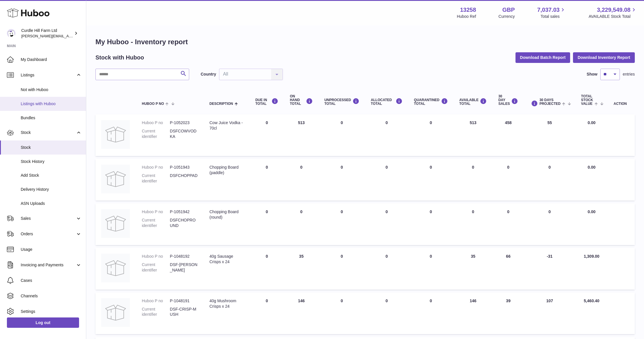 The width and height of the screenshot is (644, 339). What do you see at coordinates (549, 269) in the screenshot?
I see `td: -31` at bounding box center [549, 269].